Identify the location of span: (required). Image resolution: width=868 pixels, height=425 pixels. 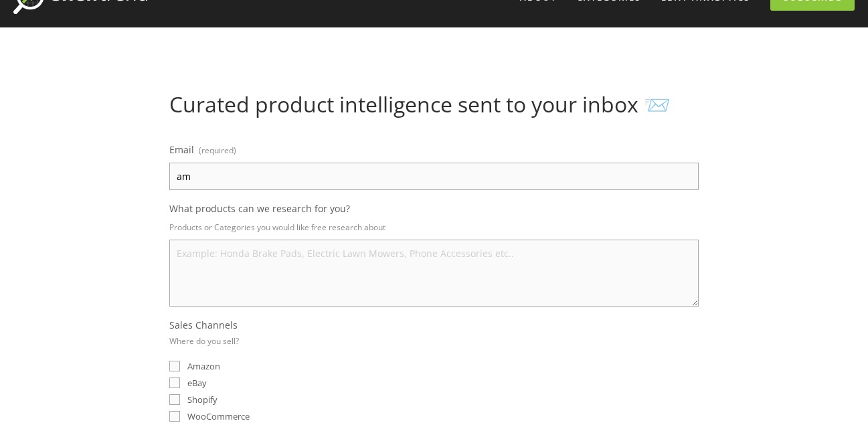
(217, 150).